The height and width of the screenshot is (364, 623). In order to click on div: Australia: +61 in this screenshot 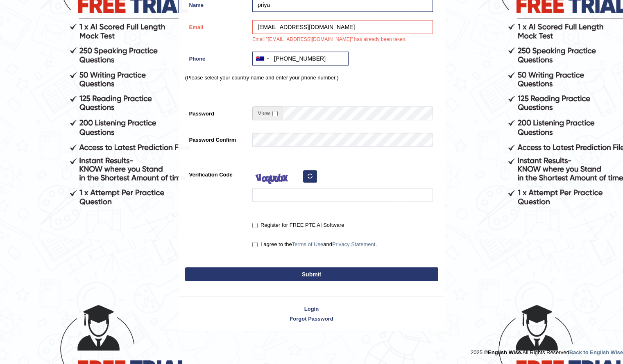, I will do `click(262, 59)`.